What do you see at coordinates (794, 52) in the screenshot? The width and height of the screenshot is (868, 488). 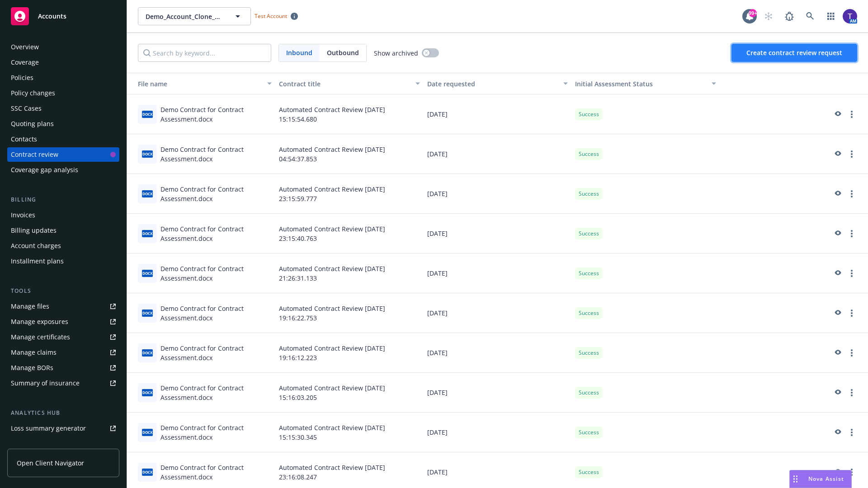 I see `span: Create contract review request` at bounding box center [794, 52].